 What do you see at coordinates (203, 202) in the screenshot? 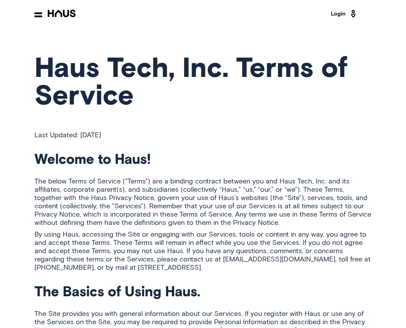
I see `p: The below Terms of Service ("Terms") are a binding contract between you and Haus Tech, Inc. and i...` at bounding box center [203, 202].